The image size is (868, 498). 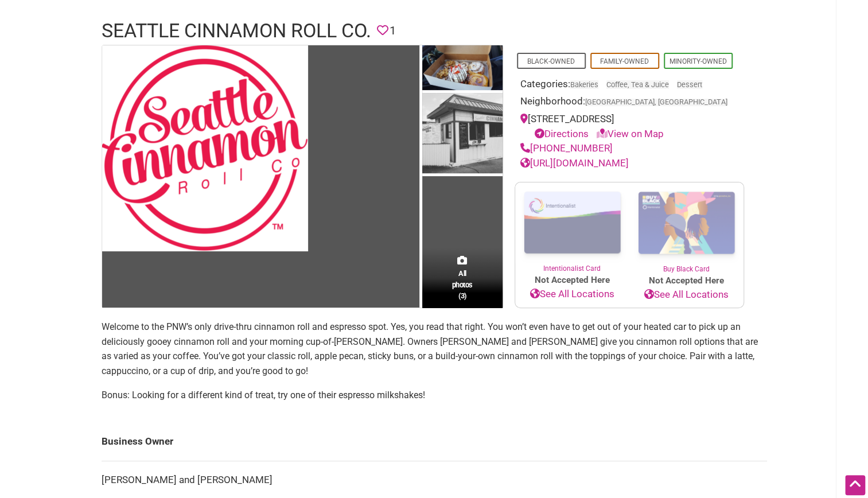 I want to click on td: Business Owner, so click(x=434, y=442).